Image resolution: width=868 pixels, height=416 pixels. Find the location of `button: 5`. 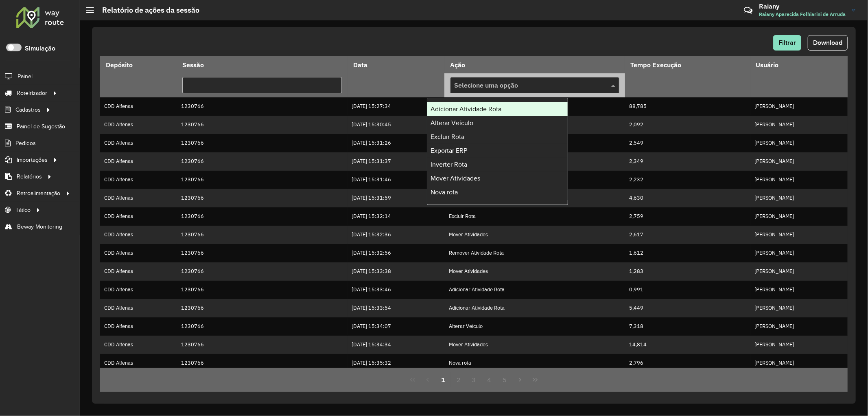

button: 5 is located at coordinates (505, 379).